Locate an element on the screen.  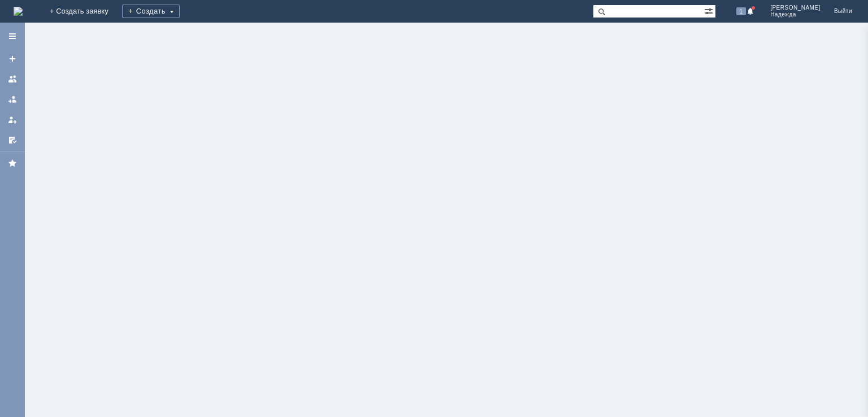
span: Расширенный поиск is located at coordinates (710, 10).